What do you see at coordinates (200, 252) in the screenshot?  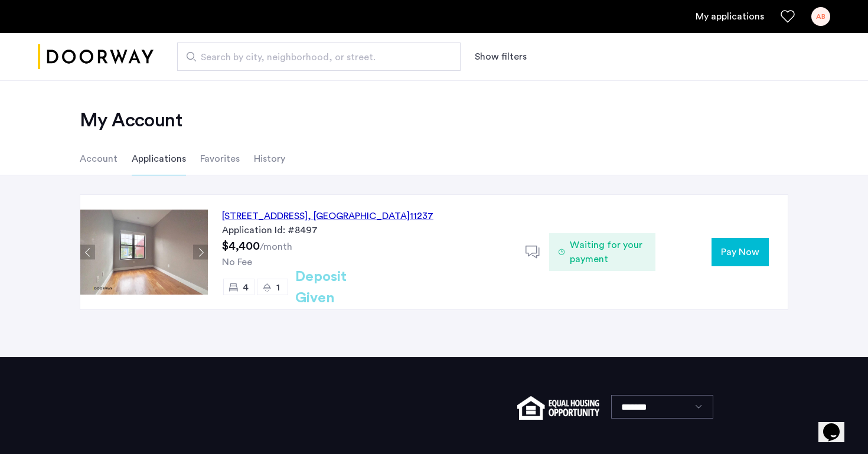 I see `button: Next apartment` at bounding box center [200, 252].